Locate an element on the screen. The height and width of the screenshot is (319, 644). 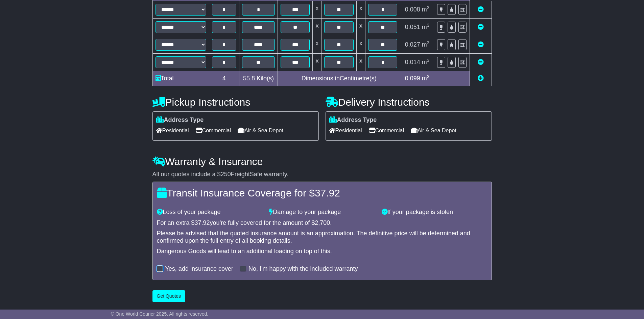
span: 0.099 is located at coordinates (412, 78).